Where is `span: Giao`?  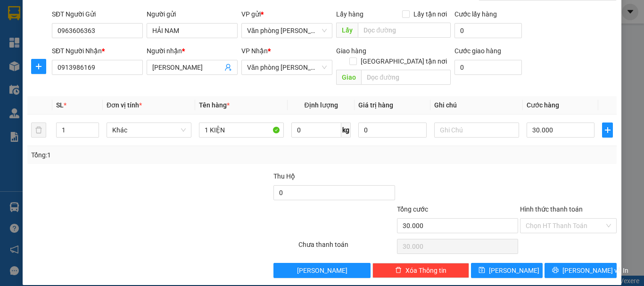 span: Giao is located at coordinates (348, 77).